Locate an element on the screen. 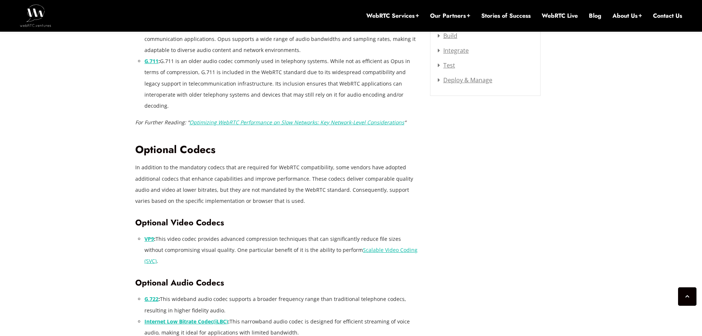 This screenshot has width=702, height=336. strong: Internet Low Bitrate Codec is located at coordinates (179, 321).